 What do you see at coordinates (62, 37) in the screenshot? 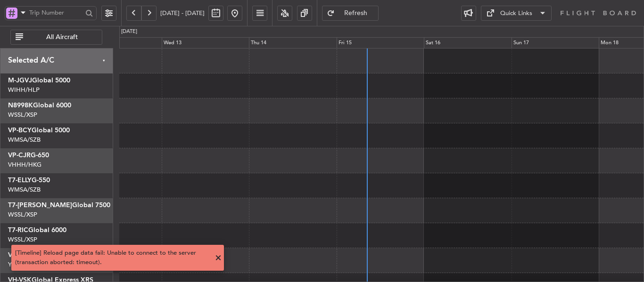
I see `span: All Aircraft` at bounding box center [62, 37].